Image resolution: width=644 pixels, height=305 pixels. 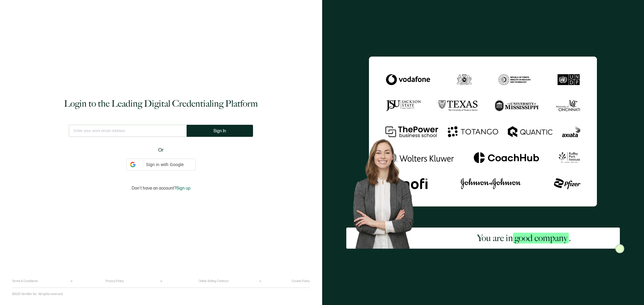 I want to click on a: Online Selling Contract, so click(x=213, y=281).